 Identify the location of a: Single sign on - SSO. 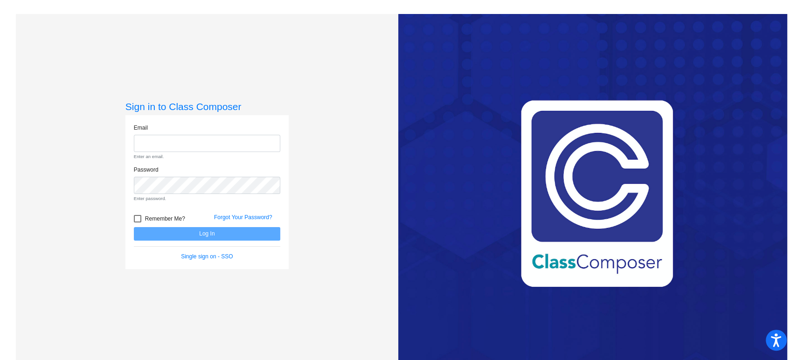
(207, 256).